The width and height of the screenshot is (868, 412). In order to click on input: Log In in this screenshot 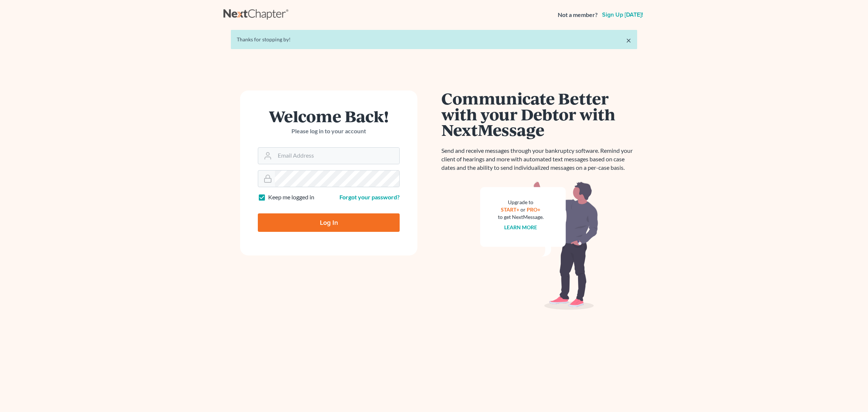, I will do `click(329, 222)`.